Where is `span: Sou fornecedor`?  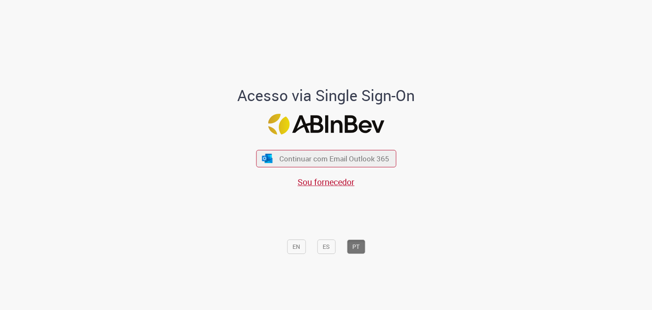
span: Sou fornecedor is located at coordinates (326, 182).